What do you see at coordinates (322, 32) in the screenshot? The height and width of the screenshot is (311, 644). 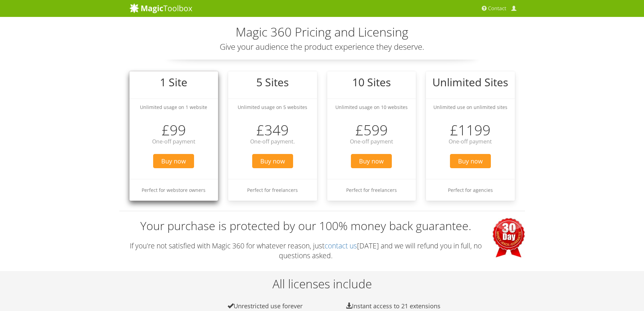 I see `h2: Magic 360 Pricing and Licensing` at bounding box center [322, 32].